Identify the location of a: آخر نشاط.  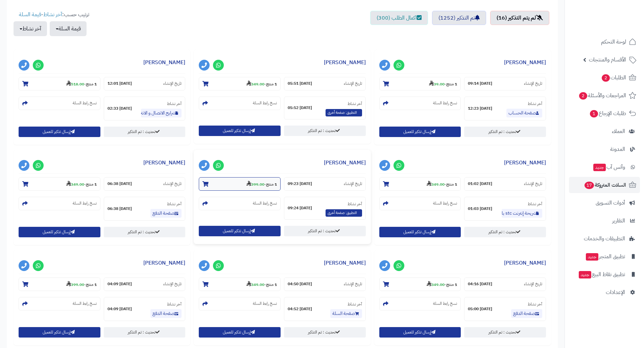
(53, 14).